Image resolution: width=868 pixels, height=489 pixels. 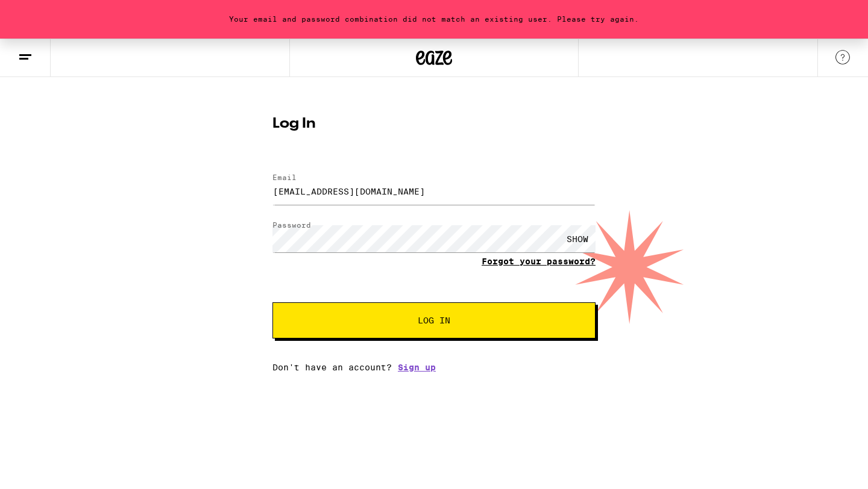 What do you see at coordinates (538, 261) in the screenshot?
I see `a: Forgot your password?` at bounding box center [538, 261].